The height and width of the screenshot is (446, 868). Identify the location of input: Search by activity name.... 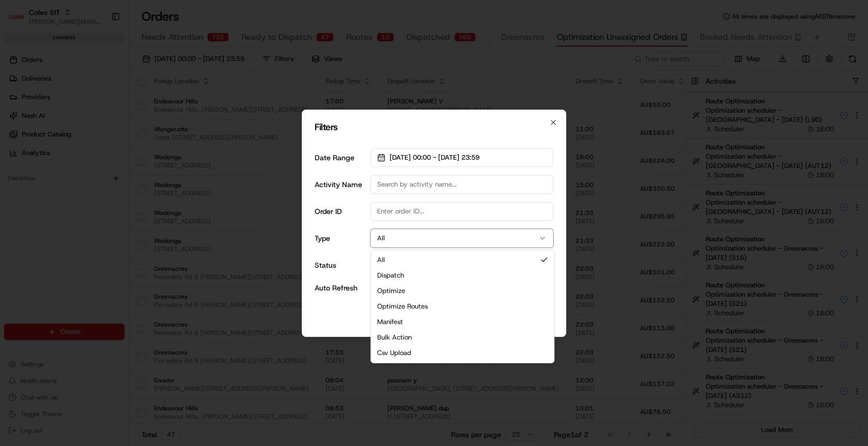
(462, 185).